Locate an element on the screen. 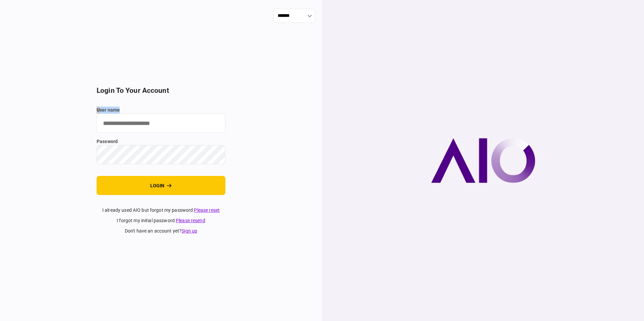  img: AIO company logo is located at coordinates (483, 161).